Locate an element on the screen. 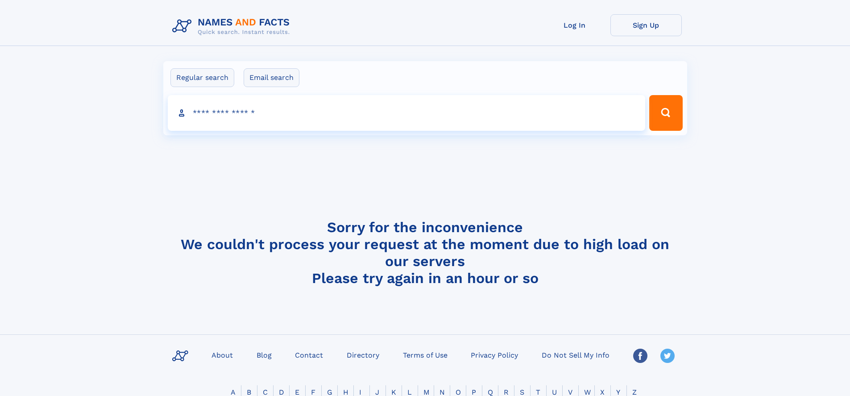 The width and height of the screenshot is (850, 396). label: Email search is located at coordinates (271, 78).